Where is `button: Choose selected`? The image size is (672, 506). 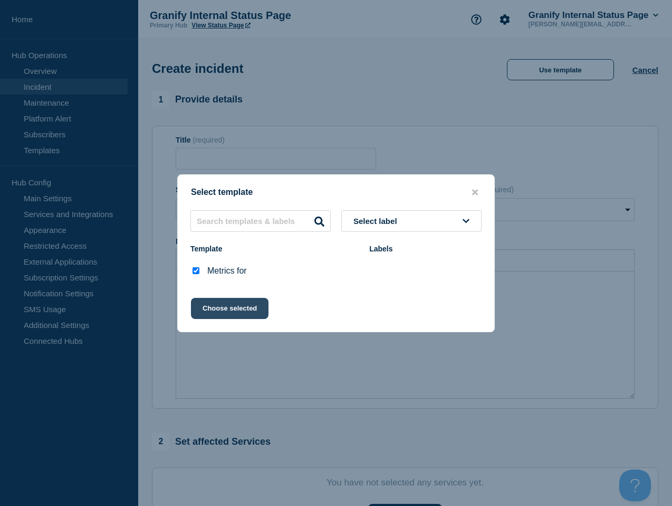
button: Choose selected is located at coordinates (230, 308).